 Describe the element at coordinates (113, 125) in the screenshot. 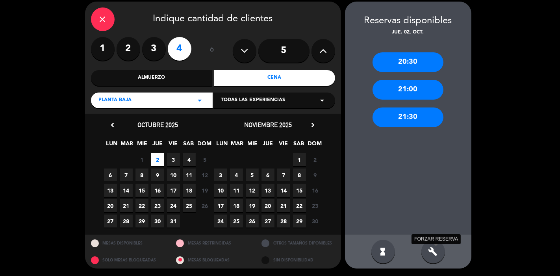

I see `i: chevron_left` at that location.